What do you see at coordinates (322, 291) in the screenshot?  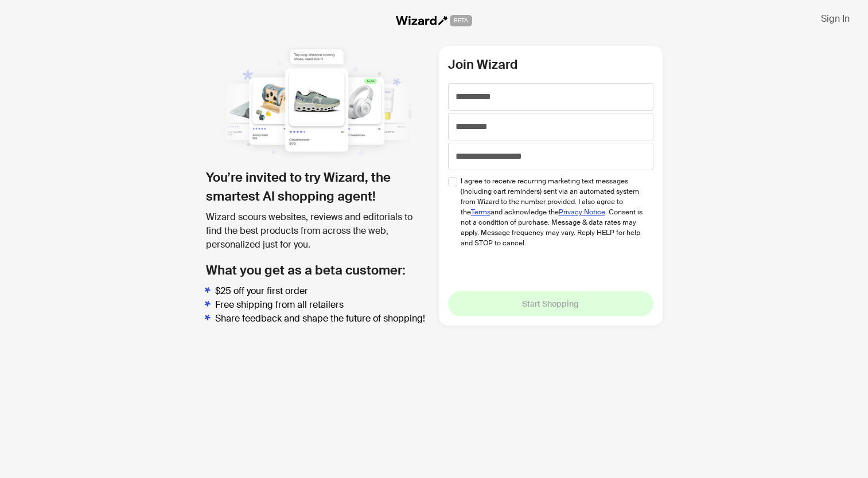 I see `li: $25 off your first order` at bounding box center [322, 291].